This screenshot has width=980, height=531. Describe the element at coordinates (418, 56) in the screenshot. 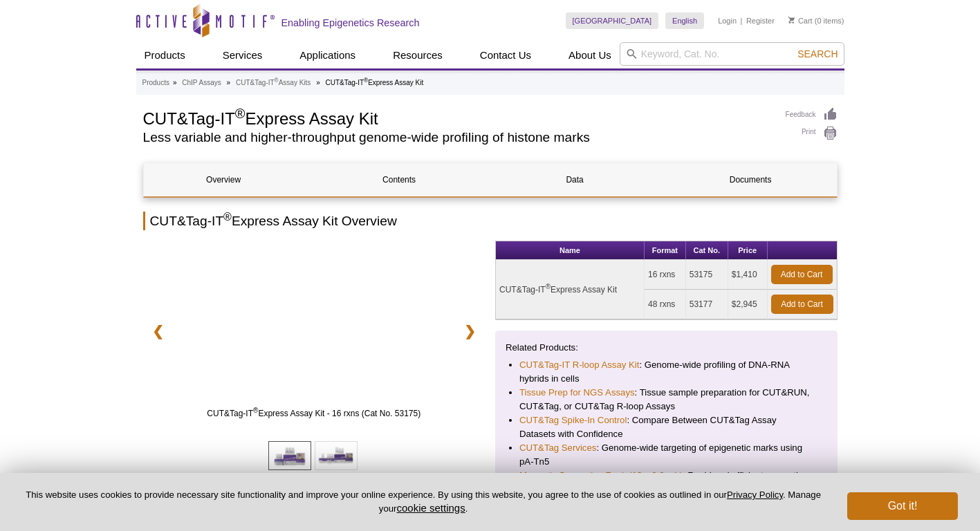

I see `a: Resources` at that location.